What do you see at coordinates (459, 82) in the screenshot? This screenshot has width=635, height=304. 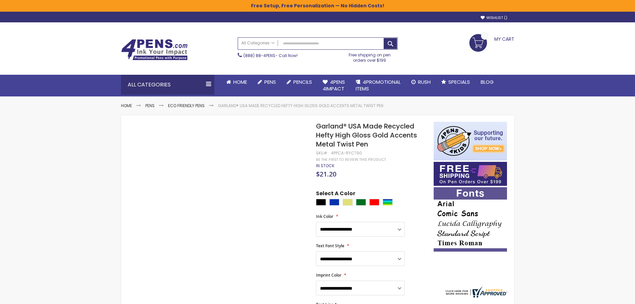 I see `span: Specials` at bounding box center [459, 82].